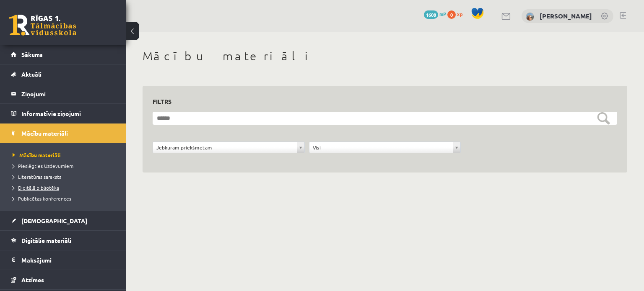 The width and height of the screenshot is (644, 291). Describe the element at coordinates (43, 25) in the screenshot. I see `a: Rīgas 1. Tālmācības vidusskola` at that location.